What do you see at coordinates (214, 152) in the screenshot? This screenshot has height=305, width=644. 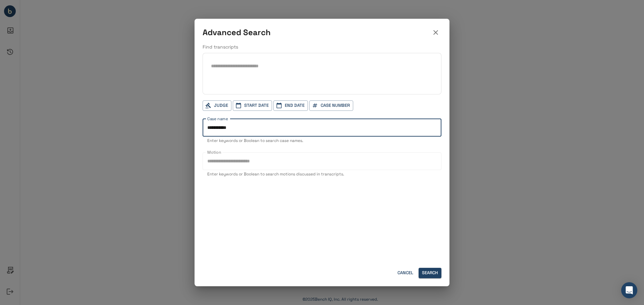 I see `label: Motion` at bounding box center [214, 152].